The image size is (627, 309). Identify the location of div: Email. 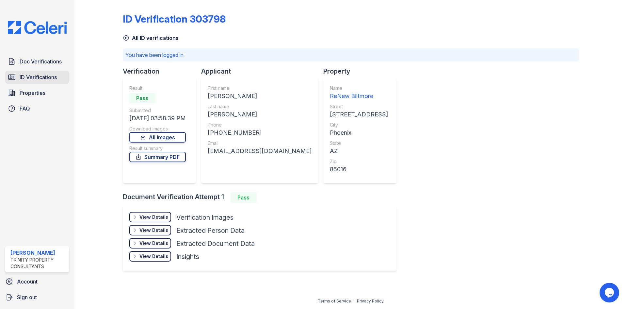
(260, 143).